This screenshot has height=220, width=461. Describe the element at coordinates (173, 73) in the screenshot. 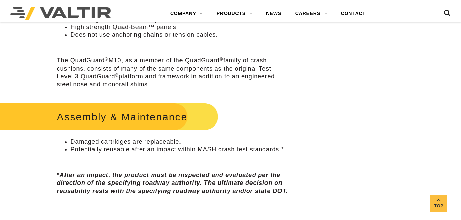

I see `p: The QuadGuard M10, as a member of the QuadGuard family of crash cushions, consists of many of the...` at that location.